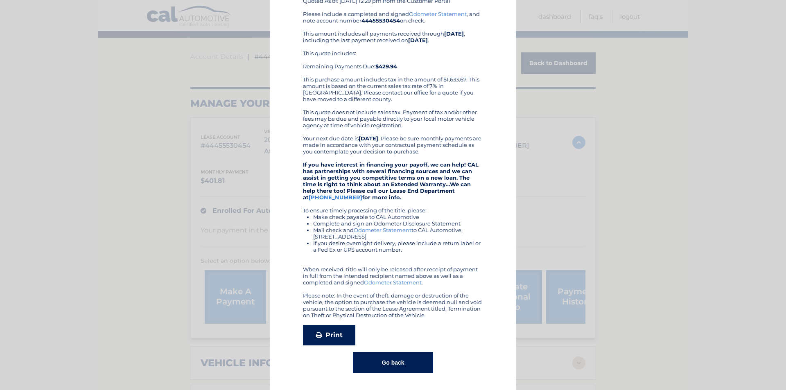 This screenshot has height=390, width=786. Describe the element at coordinates (398, 223) in the screenshot. I see `li: Complete and sign an Odometer Disclosure Statement` at that location.